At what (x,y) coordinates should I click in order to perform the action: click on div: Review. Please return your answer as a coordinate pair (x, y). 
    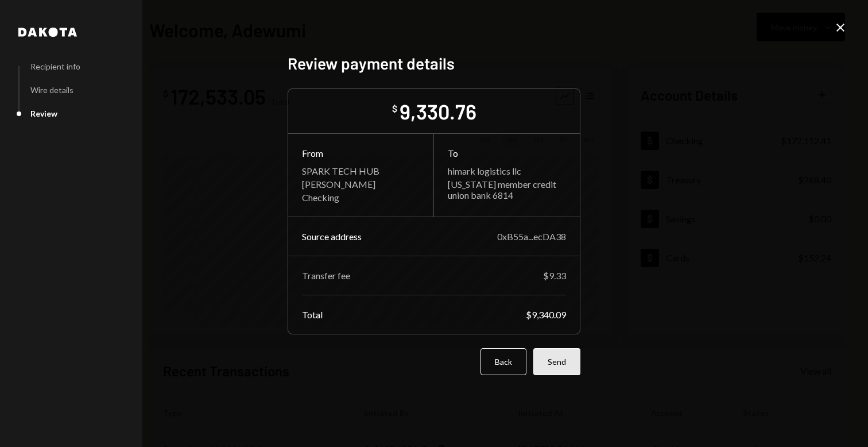
    Looking at the image, I should click on (44, 113).